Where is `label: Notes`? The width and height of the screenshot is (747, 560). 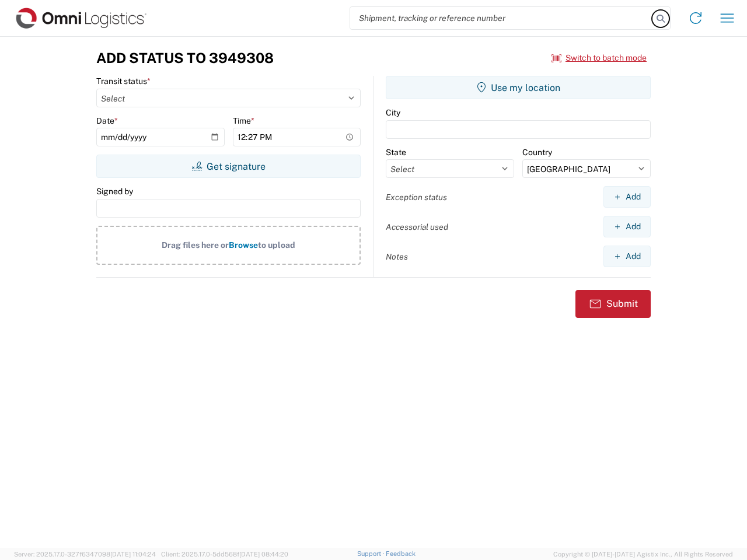
label: Notes is located at coordinates (397, 256).